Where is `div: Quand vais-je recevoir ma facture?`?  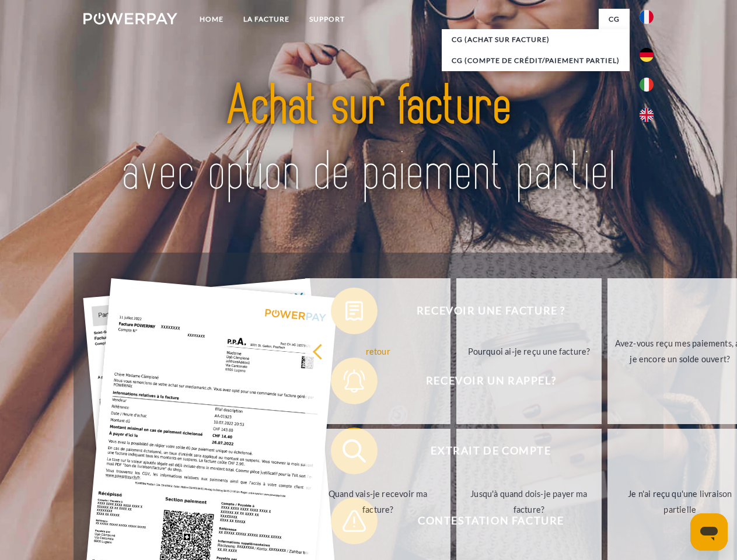
div: Quand vais-je recevoir ma facture? is located at coordinates (378, 502).